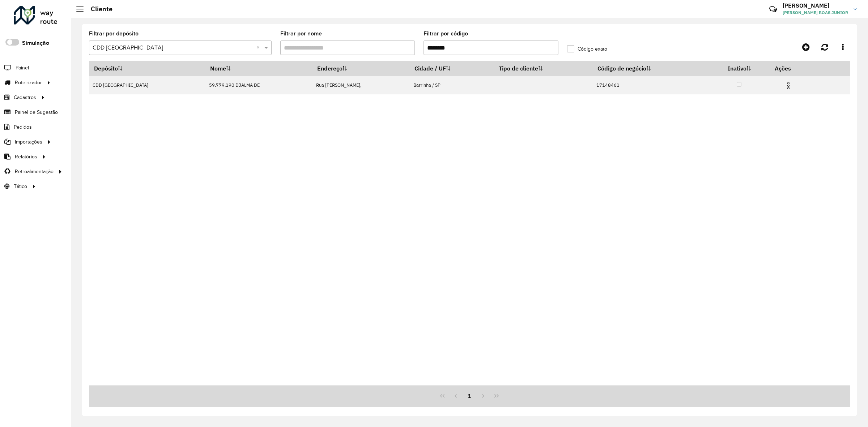 This screenshot has height=427, width=868. Describe the element at coordinates (651, 68) in the screenshot. I see `th: Código de negócio` at that location.